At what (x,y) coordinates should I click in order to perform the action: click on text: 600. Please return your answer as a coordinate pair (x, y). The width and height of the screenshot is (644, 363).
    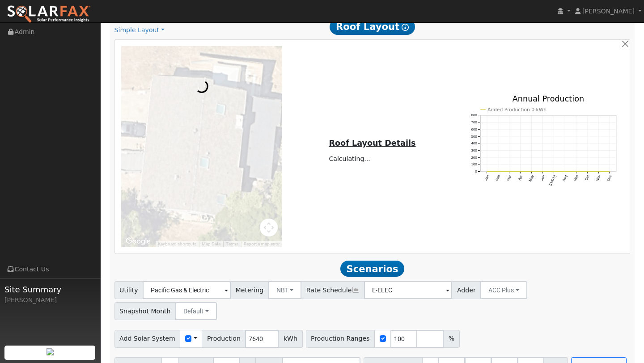
    Looking at the image, I should click on (474, 129).